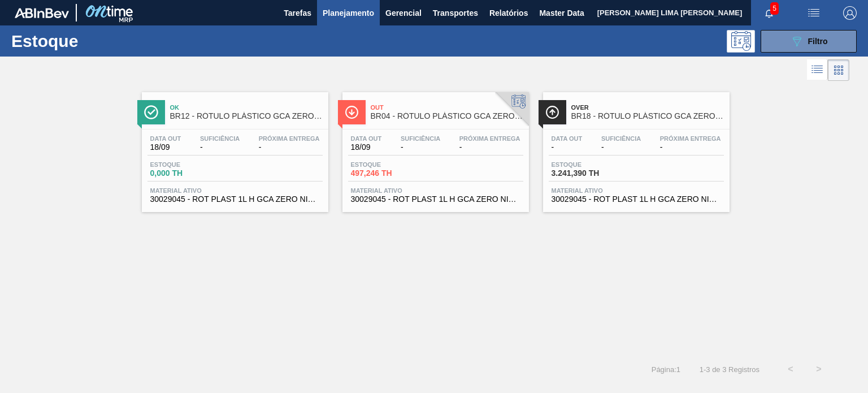 This screenshot has height=393, width=868. What do you see at coordinates (246, 107) in the screenshot?
I see `span: Ok` at bounding box center [246, 107].